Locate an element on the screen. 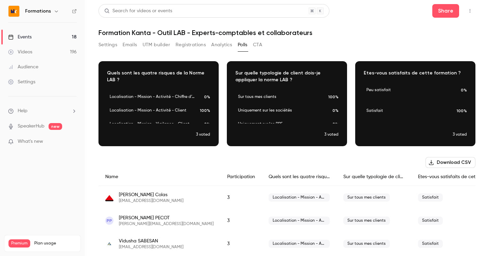 This screenshot has width=489, height=256. span: new is located at coordinates (55, 126).